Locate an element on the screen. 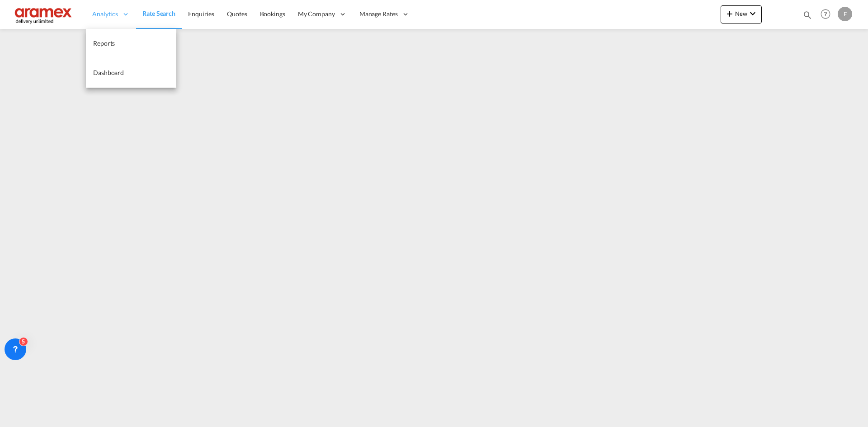  span: Bookings is located at coordinates (273, 14).